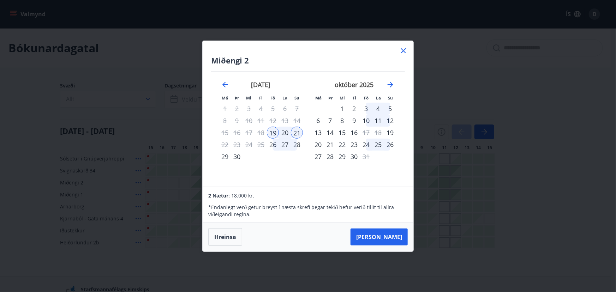  What do you see at coordinates (354, 109) in the screenshot?
I see `div: 2` at bounding box center [354, 109].